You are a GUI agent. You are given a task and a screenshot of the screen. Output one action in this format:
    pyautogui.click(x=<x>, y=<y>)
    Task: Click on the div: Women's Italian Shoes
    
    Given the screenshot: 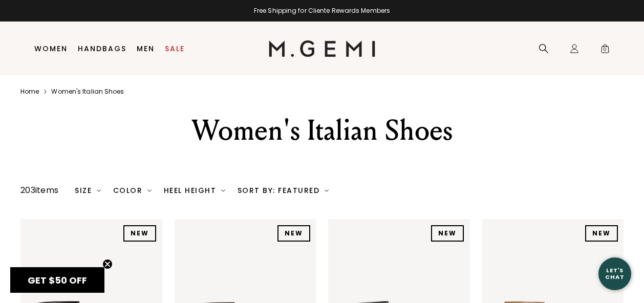 What is the action you would take?
    pyautogui.click(x=322, y=131)
    